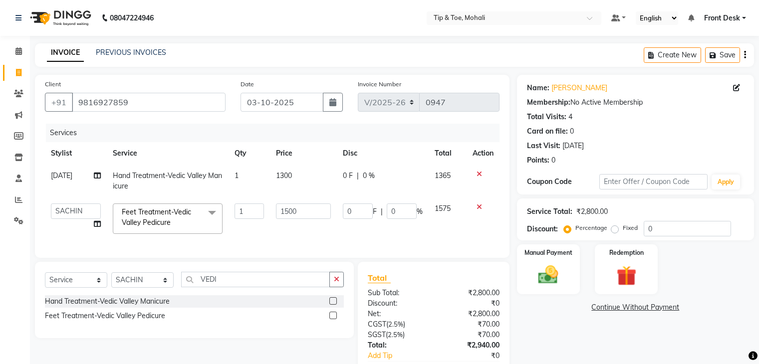  I want to click on div: No Active Membership, so click(635, 102).